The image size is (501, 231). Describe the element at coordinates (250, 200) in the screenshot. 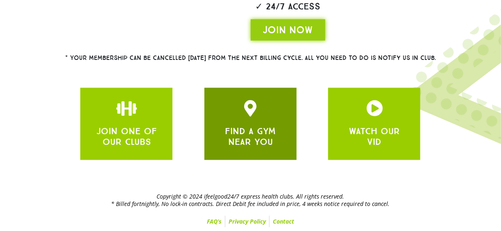

I see `h2: Copyright © 2024 ifeelgood24/7 express health clubs. All rights reserved. * Billed fortnightly, N...` at that location.